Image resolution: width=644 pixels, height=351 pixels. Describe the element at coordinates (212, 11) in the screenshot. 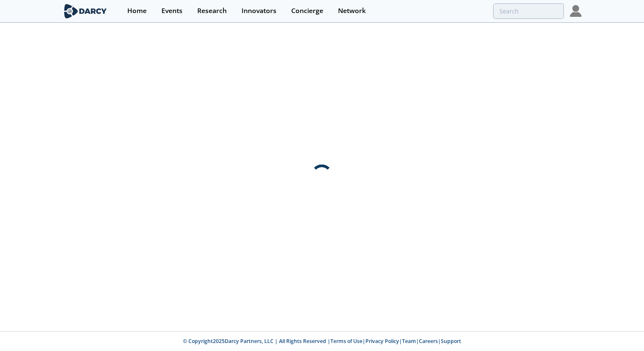

I see `div: Research` at that location.